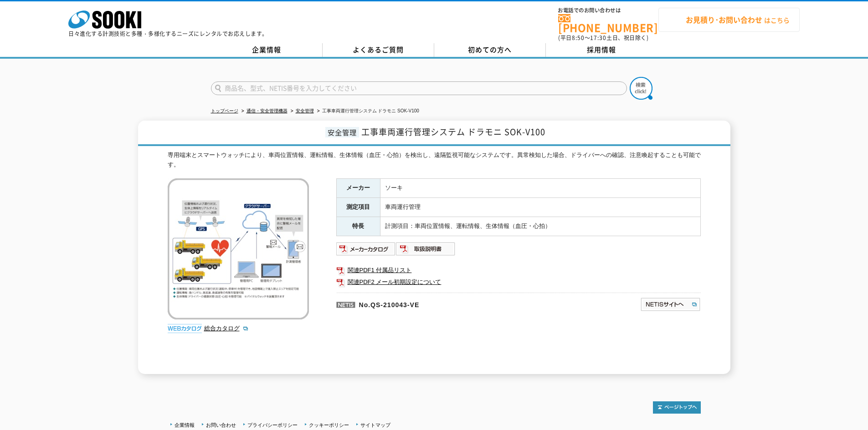 The image size is (868, 430). Describe the element at coordinates (453, 132) in the screenshot. I see `span: 工事車両運行管理システム ドラモニ SOK-V100` at that location.